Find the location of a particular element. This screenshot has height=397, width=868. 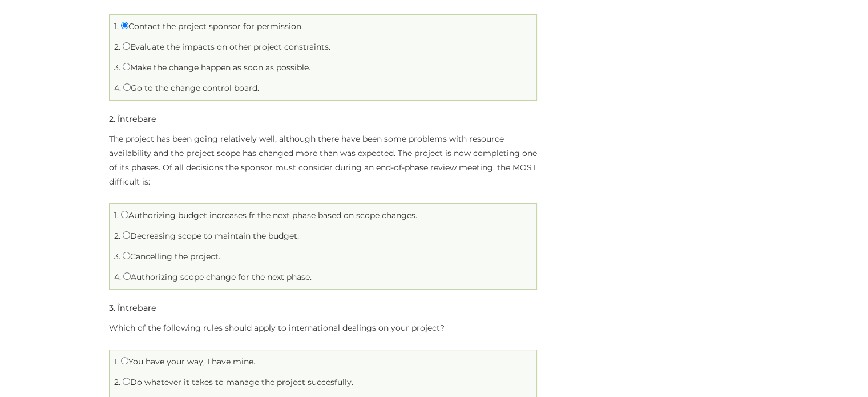

span: 2 is located at coordinates (111, 119).